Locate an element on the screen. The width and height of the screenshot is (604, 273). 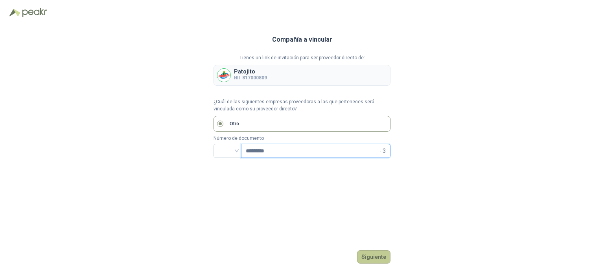
img: Company Logo is located at coordinates (224, 75).